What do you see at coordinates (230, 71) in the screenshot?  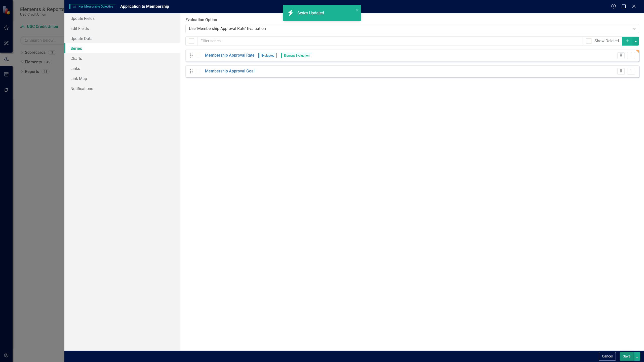 I see `a: Membership Approval Goal` at bounding box center [230, 71].